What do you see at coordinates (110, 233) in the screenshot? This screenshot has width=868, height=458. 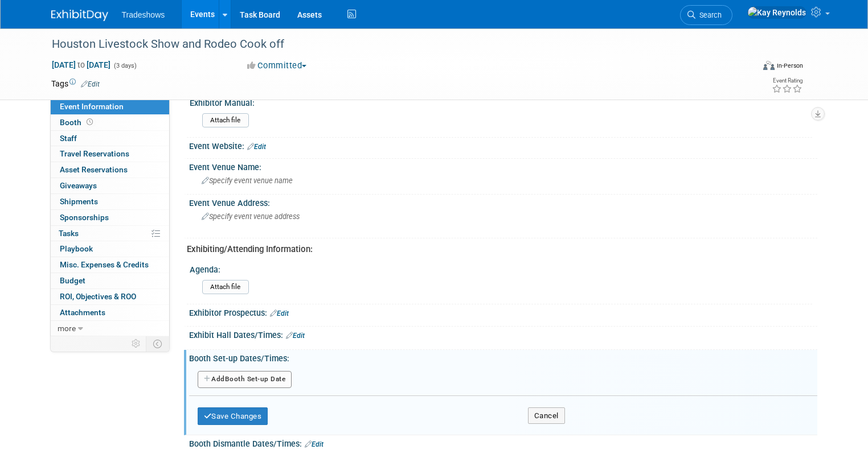 I see `a: Tasks` at bounding box center [110, 233].